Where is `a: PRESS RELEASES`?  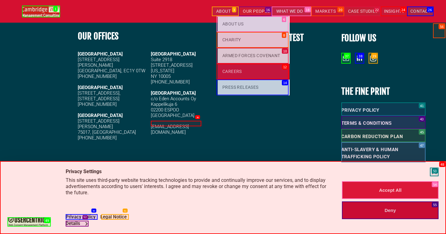
a: PRESS RELEASES is located at coordinates (254, 87).